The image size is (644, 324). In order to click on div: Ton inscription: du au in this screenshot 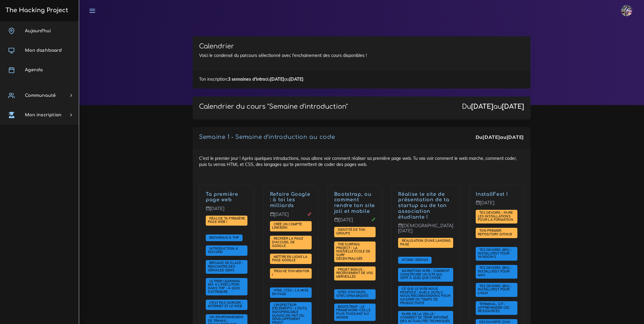, I will do `click(362, 79)`.